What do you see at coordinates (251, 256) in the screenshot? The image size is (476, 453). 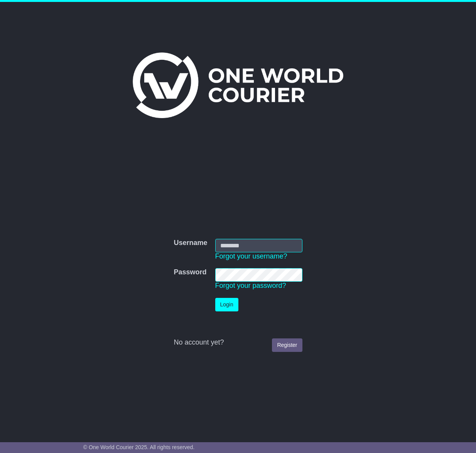 I see `a: Forgot your username?` at bounding box center [251, 256].